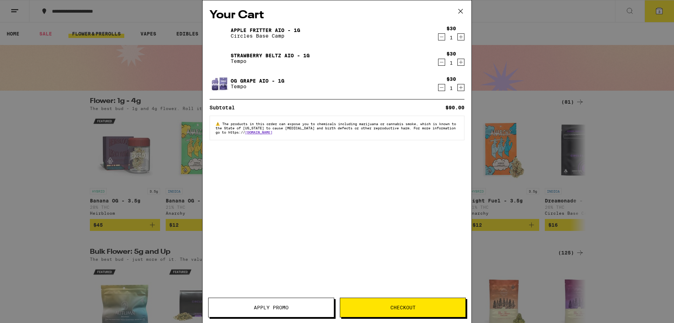 This screenshot has height=323, width=674. Describe the element at coordinates (27, 8) in the screenshot. I see `span: Hi. Need any help?` at that location.